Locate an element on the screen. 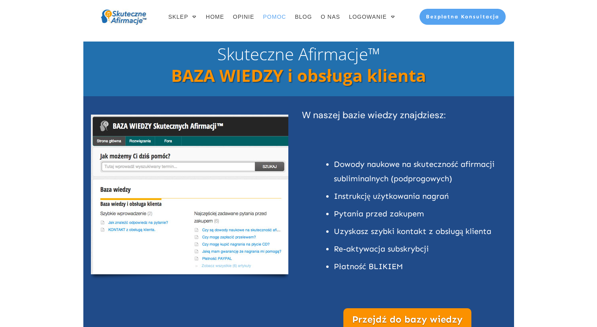  span: OPINIE is located at coordinates (243, 17).